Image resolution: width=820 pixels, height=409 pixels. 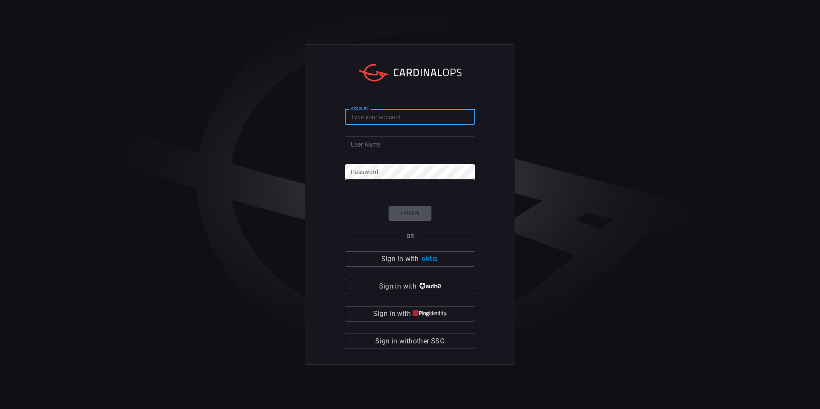 What do you see at coordinates (410, 236) in the screenshot?
I see `span: OR` at bounding box center [410, 236].